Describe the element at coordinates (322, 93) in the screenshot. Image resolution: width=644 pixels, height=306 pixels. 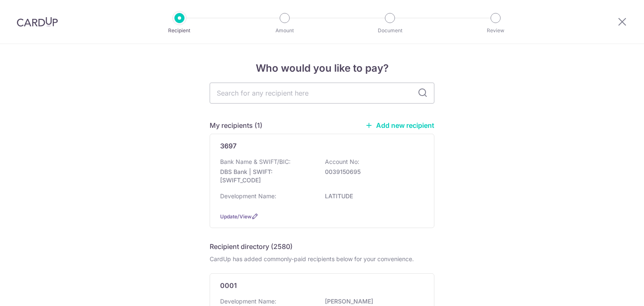
I see `input: Search for any recipient here` at that location.